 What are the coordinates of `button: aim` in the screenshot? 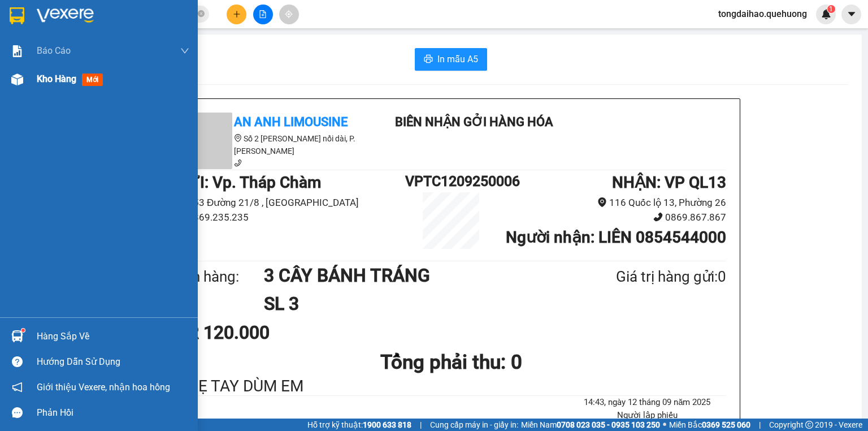 It's located at (289, 14).